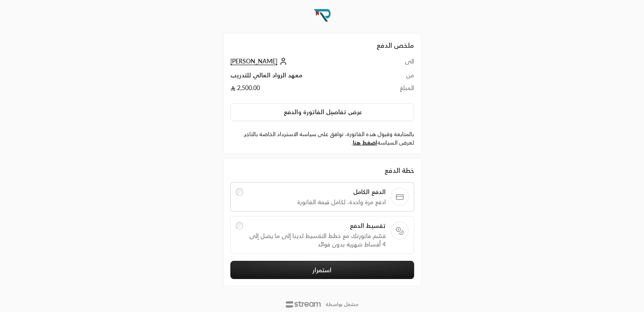 This screenshot has height=312, width=644. I want to click on h2: ملخص الدفع, so click(322, 45).